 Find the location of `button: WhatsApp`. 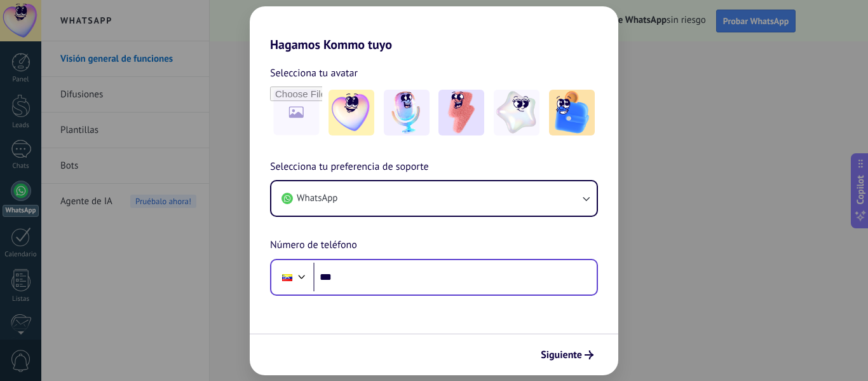

button: WhatsApp is located at coordinates (434, 198).